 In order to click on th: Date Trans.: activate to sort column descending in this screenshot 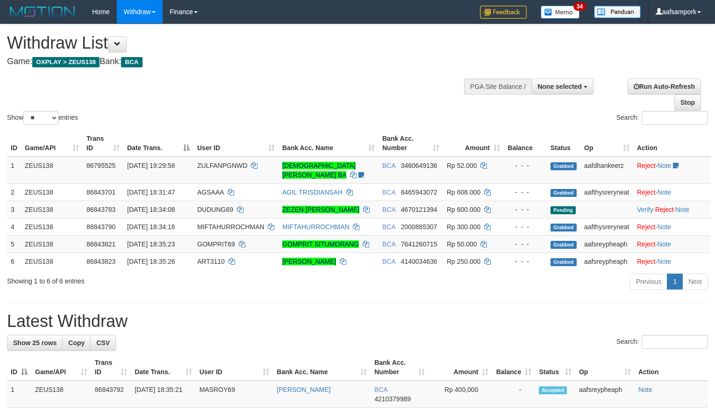, I will do `click(158, 143)`.